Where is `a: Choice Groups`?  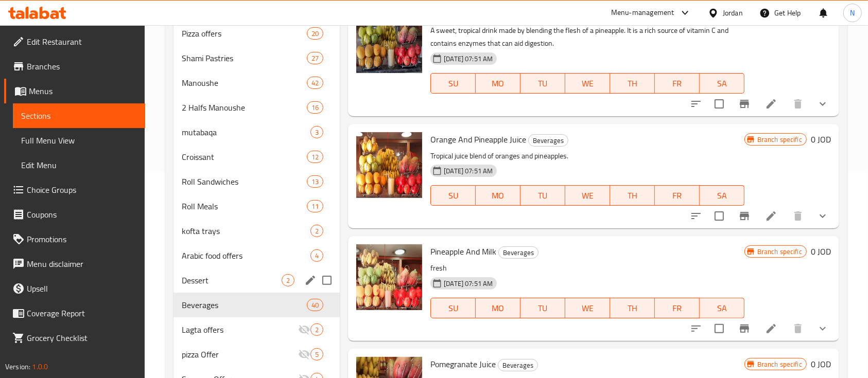 a: Choice Groups is located at coordinates (75, 190).